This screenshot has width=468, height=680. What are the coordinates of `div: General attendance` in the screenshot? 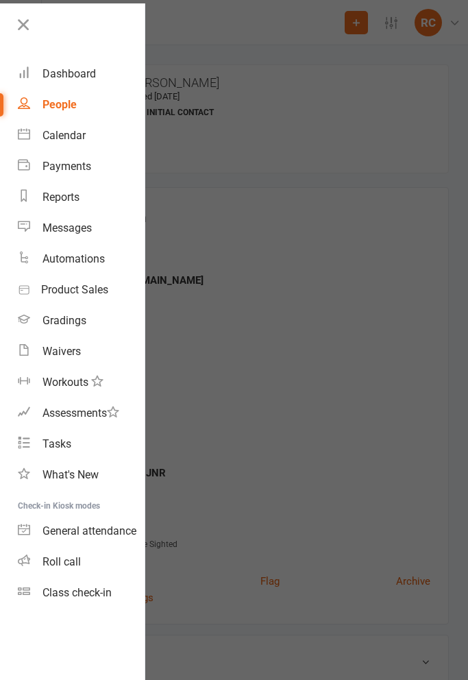 It's located at (89, 531).